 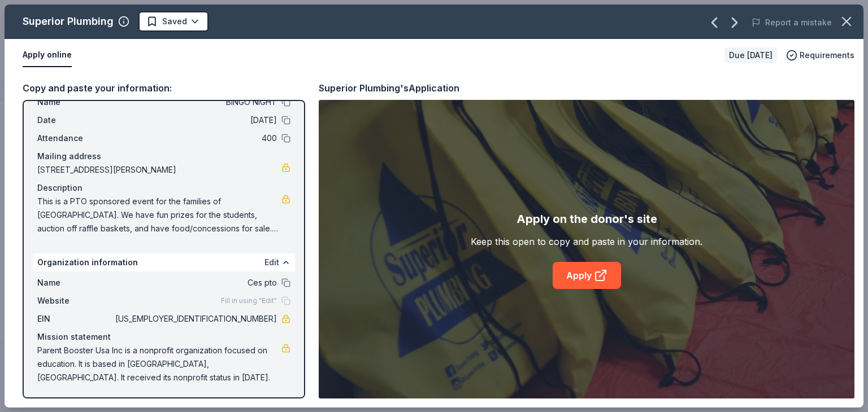 I want to click on span: BINGO NIGHT, so click(x=195, y=102).